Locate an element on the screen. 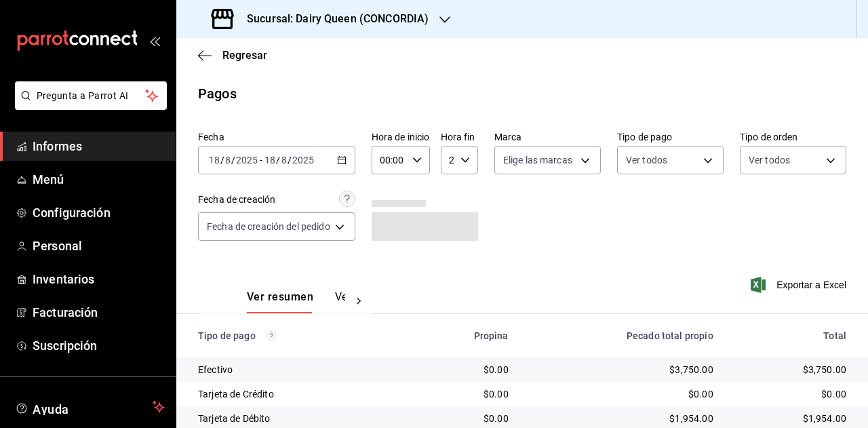  font: Fecha de creación del pedido is located at coordinates (269, 226).